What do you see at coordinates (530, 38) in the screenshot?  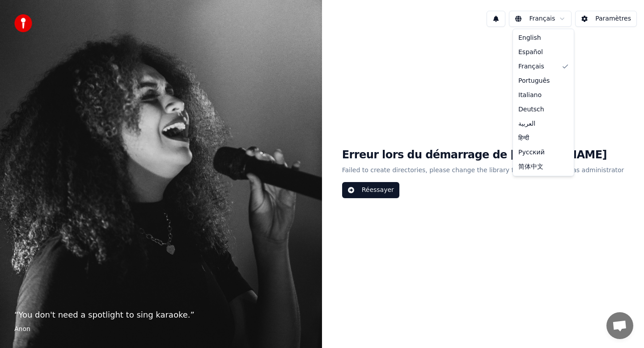 I see `span: English` at bounding box center [530, 38].